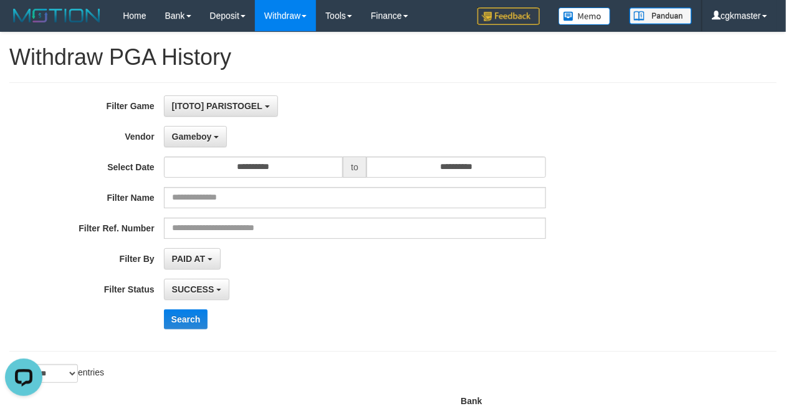 This screenshot has width=786, height=406. What do you see at coordinates (585, 16) in the screenshot?
I see `img: Button%20Memo.svg` at bounding box center [585, 16].